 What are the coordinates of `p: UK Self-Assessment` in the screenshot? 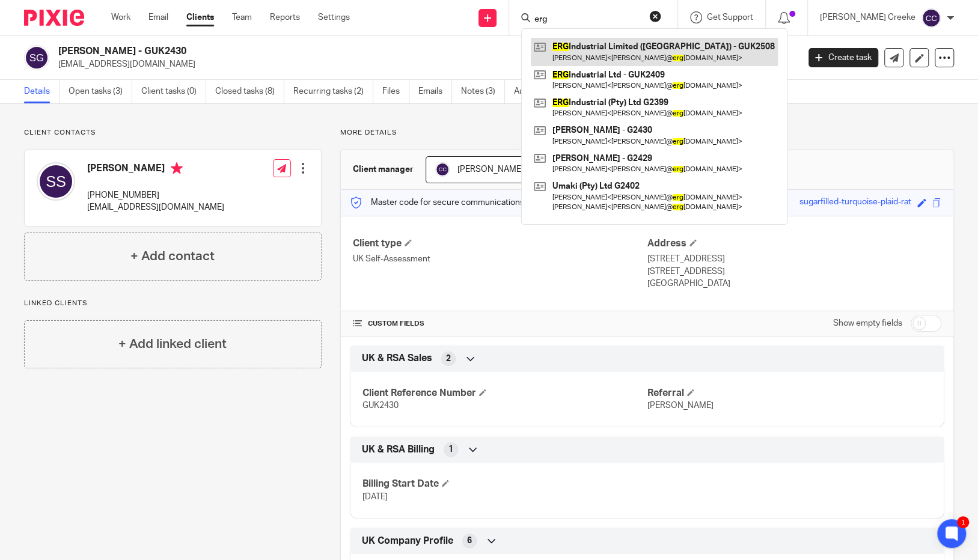 It's located at (499, 259).